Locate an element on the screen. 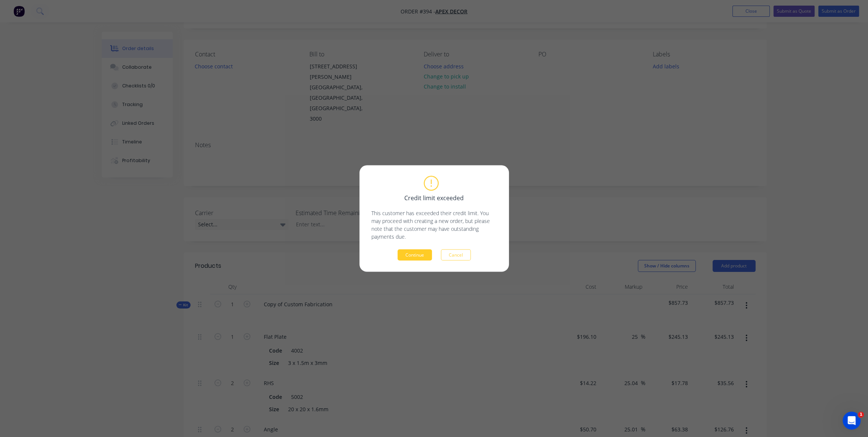 Image resolution: width=868 pixels, height=437 pixels. button: Continue is located at coordinates (415, 255).